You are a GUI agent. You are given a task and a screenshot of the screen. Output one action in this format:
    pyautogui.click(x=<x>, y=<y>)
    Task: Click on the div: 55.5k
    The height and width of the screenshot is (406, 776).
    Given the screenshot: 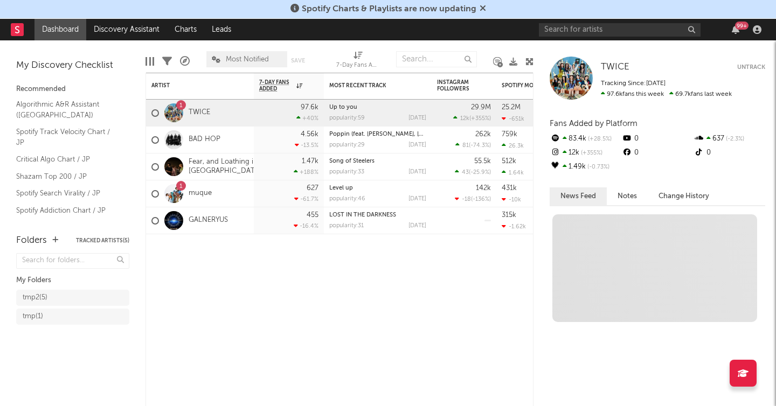 What is the action you would take?
    pyautogui.click(x=482, y=161)
    